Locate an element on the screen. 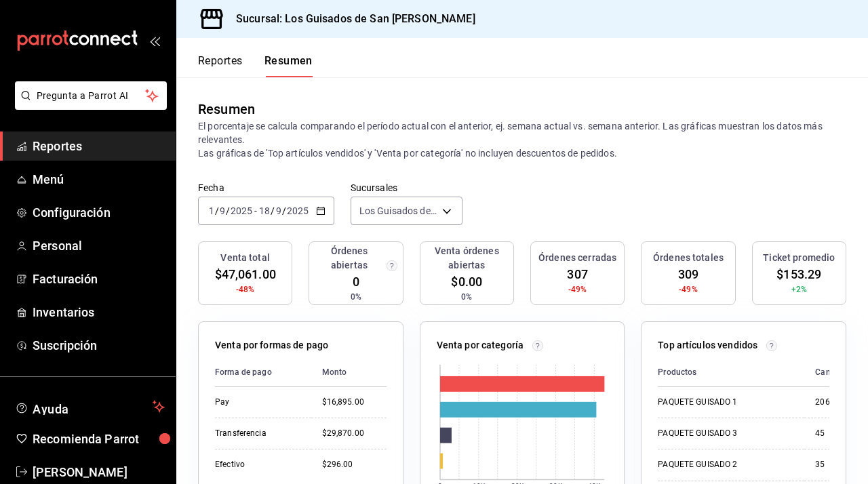 The height and width of the screenshot is (484, 868). span: Pregunta a Parrot AI is located at coordinates (91, 95).